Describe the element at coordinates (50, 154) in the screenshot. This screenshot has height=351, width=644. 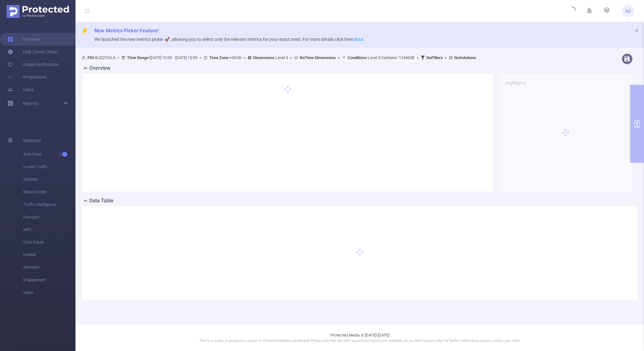
I see `span: Anti-Fraud` at that location.